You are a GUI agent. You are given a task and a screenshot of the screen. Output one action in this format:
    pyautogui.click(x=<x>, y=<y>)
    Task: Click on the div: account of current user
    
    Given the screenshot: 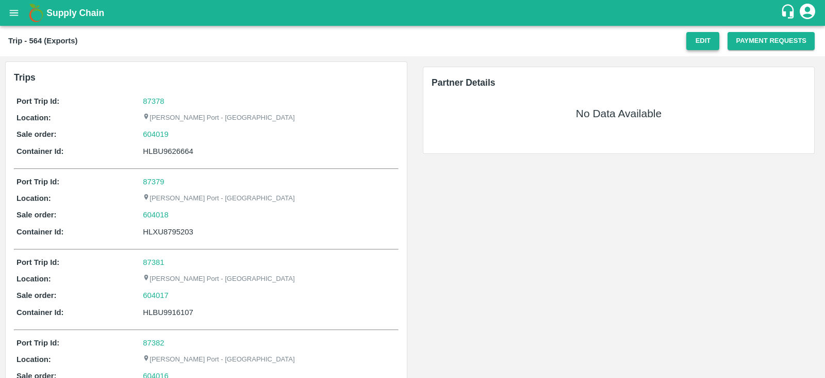 What is the action you would take?
    pyautogui.click(x=808, y=13)
    